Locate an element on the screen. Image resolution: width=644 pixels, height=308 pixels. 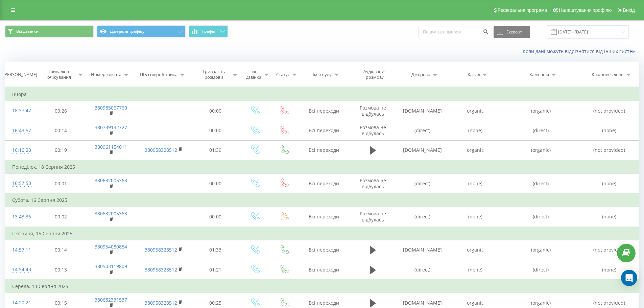
button: Експорт is located at coordinates (512, 32).